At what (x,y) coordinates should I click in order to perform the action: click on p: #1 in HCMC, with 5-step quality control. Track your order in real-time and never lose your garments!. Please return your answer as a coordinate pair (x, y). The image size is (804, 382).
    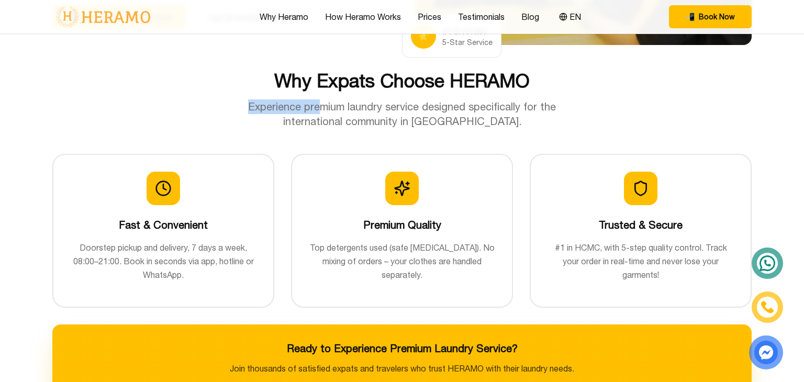
    Looking at the image, I should click on (640, 261).